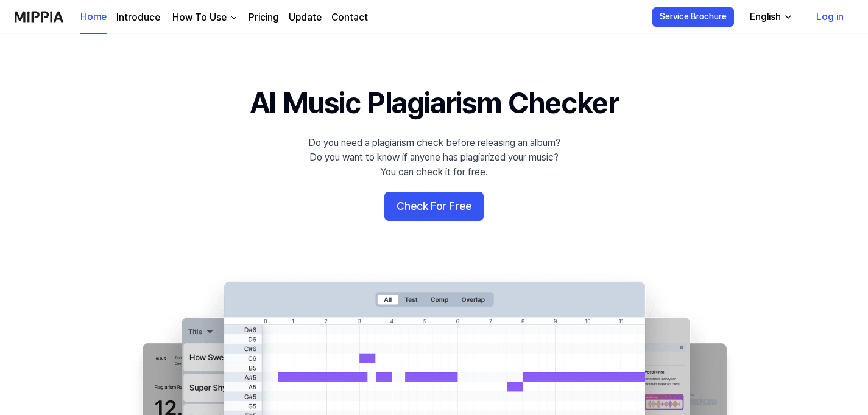  Describe the element at coordinates (138, 18) in the screenshot. I see `a: Introduce` at that location.